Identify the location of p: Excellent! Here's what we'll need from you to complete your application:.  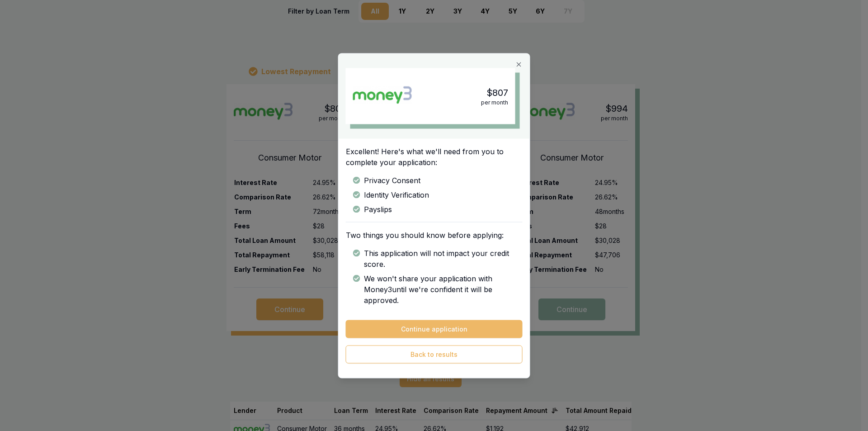
(434, 157).